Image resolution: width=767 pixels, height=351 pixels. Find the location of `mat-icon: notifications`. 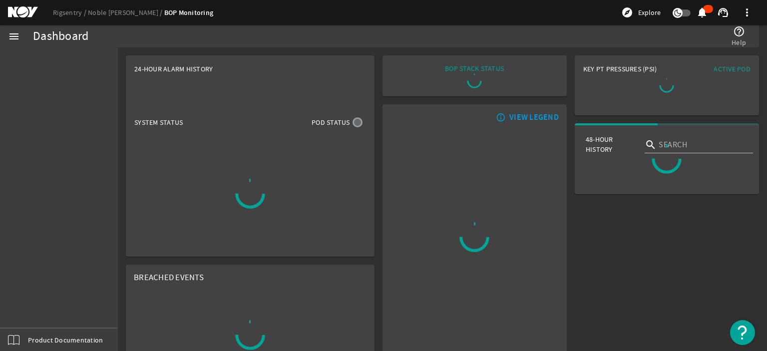

mat-icon: notifications is located at coordinates (702, 12).